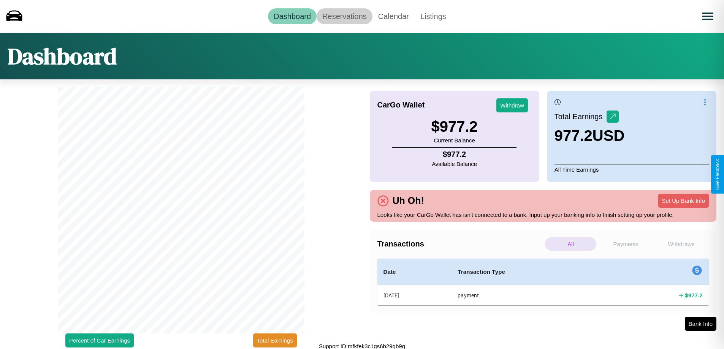 The width and height of the screenshot is (724, 349). What do you see at coordinates (344, 16) in the screenshot?
I see `a: Reservations` at bounding box center [344, 16].